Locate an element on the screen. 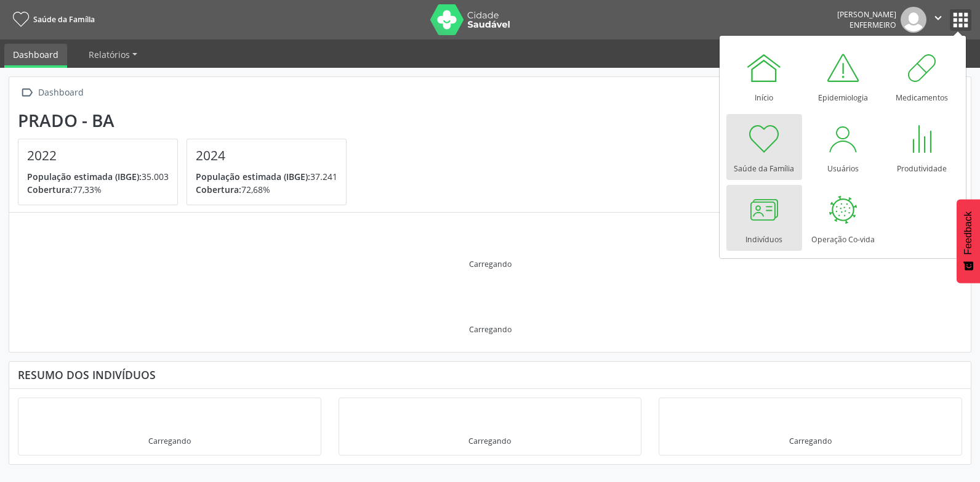 The height and width of the screenshot is (482, 980). img: img is located at coordinates (913, 20).